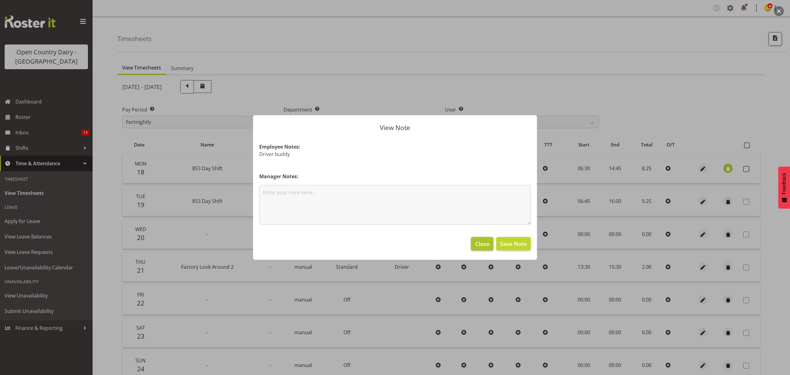 The width and height of the screenshot is (790, 375). Describe the element at coordinates (395, 147) in the screenshot. I see `h4: Employee Notes:` at that location.